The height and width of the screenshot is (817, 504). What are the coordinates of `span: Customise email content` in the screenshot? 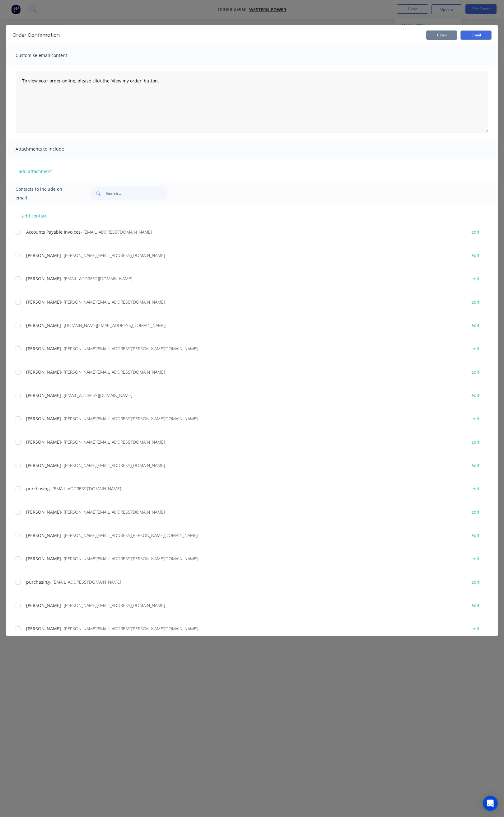 It's located at (50, 55).